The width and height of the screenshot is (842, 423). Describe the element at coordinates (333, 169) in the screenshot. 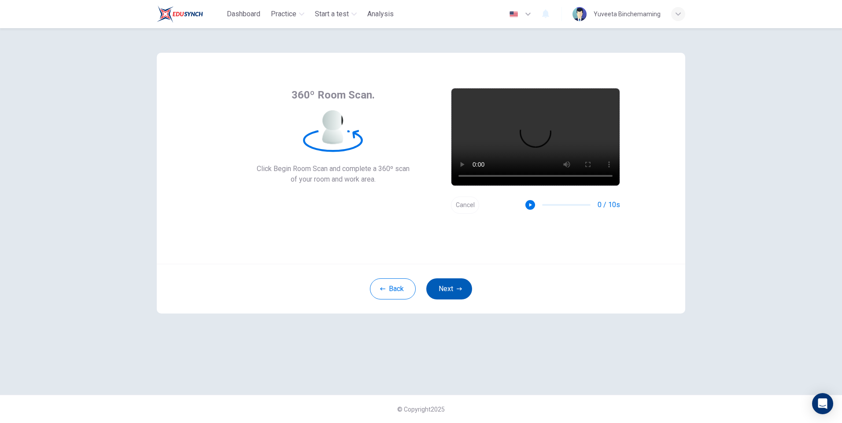

I see `span: Click Begin Room Scan and complete a 360º scan` at that location.